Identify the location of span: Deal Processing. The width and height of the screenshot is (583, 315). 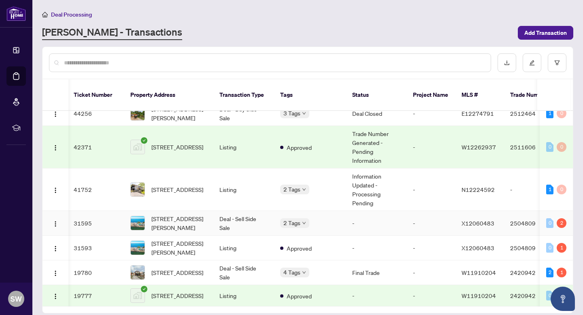
(71, 15).